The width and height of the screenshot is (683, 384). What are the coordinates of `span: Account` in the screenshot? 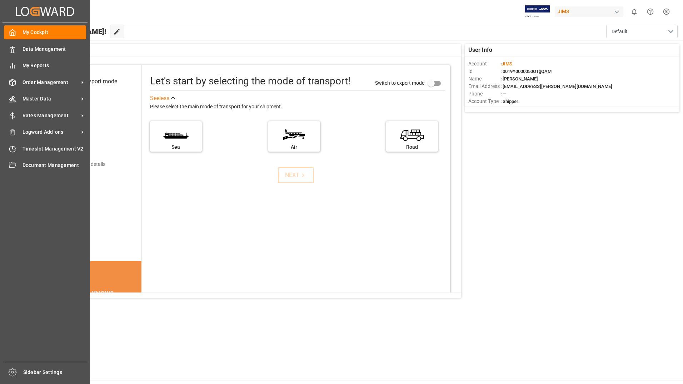 It's located at (485, 64).